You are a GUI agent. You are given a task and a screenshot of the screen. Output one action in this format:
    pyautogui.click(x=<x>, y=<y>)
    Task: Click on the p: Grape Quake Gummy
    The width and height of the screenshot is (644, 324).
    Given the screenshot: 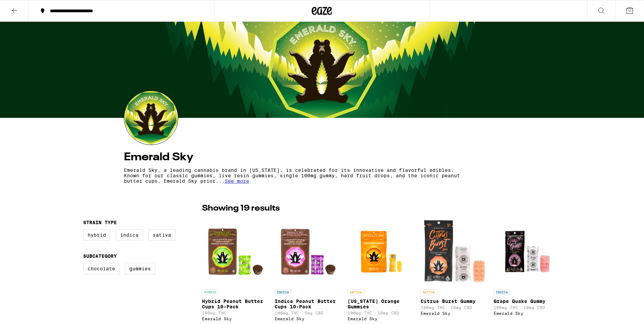 What is the action you would take?
    pyautogui.click(x=527, y=302)
    